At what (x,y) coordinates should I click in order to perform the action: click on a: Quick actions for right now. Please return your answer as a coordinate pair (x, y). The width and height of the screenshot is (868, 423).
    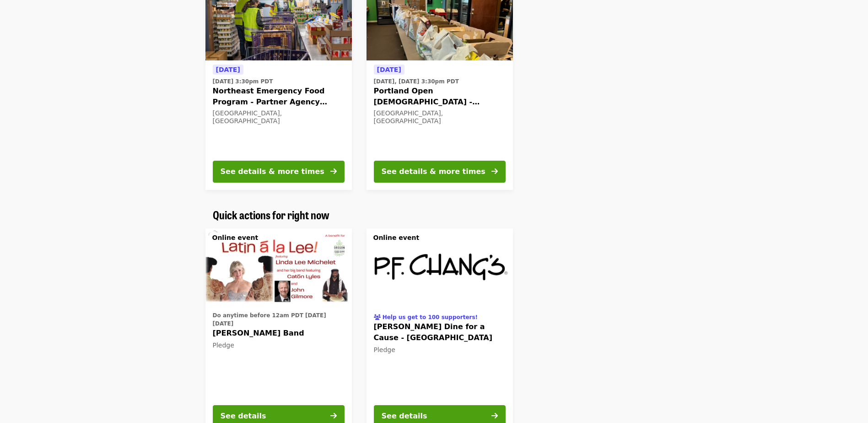
    Looking at the image, I should click on (271, 215).